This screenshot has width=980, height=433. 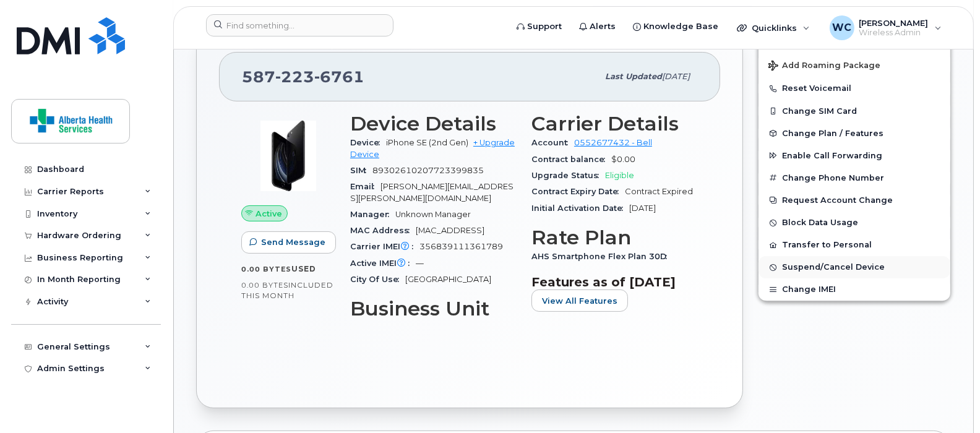 What do you see at coordinates (614, 237) in the screenshot?
I see `h3: Rate Plan` at bounding box center [614, 237].